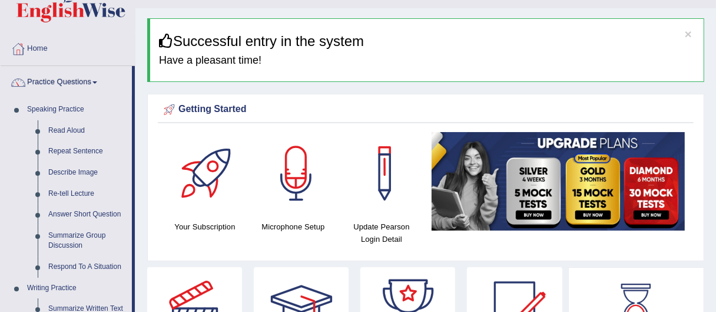  I want to click on a: Repeat Sentence, so click(87, 151).